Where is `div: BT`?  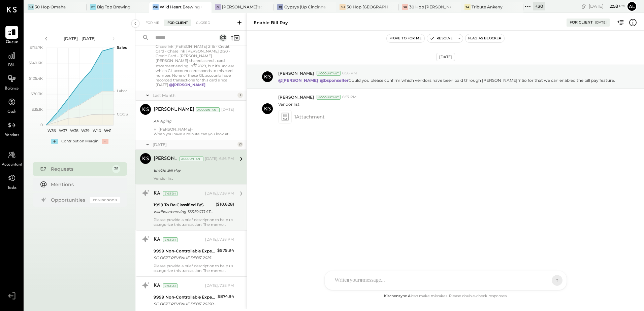 div: BT is located at coordinates (93, 7).